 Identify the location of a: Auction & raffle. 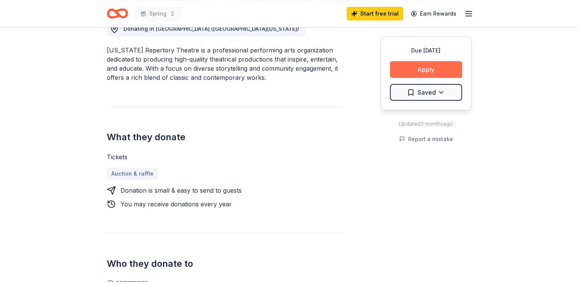
(132, 174).